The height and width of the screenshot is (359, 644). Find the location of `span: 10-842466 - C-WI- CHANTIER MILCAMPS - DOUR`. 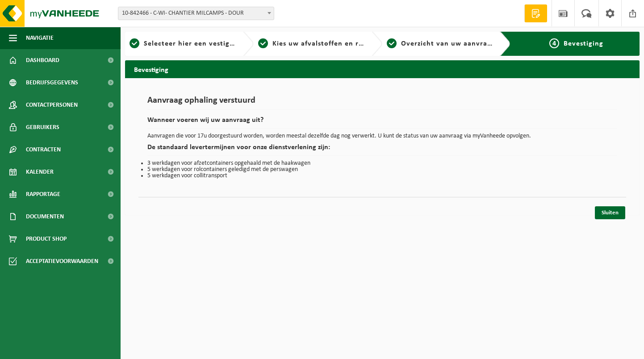

span: 10-842466 - C-WI- CHANTIER MILCAMPS - DOUR is located at coordinates (196, 13).